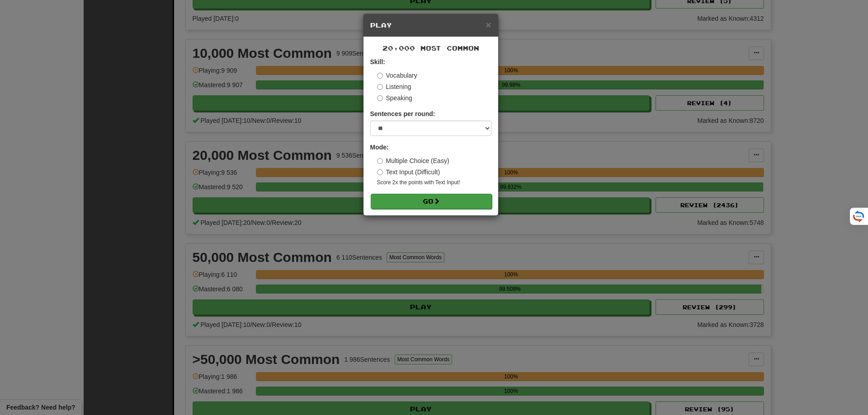 The image size is (868, 415). Describe the element at coordinates (379, 98) in the screenshot. I see `input: Speaking` at that location.